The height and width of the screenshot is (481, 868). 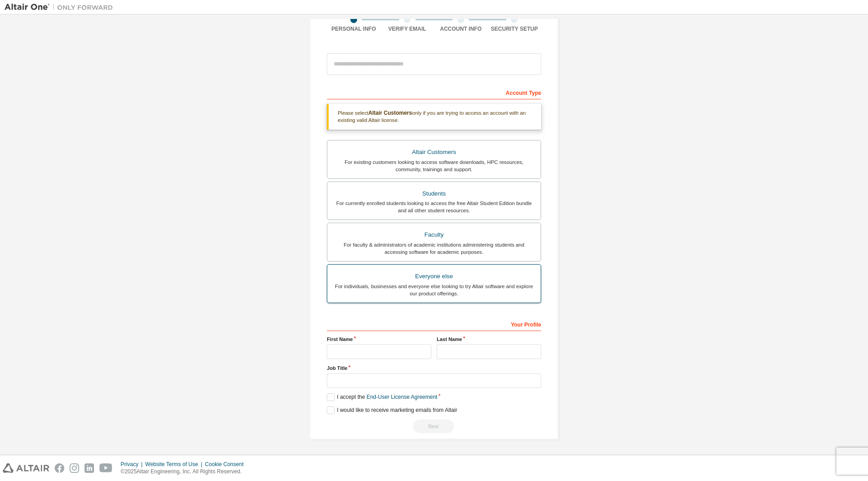 I want to click on label: I would like to receive marketing emails from Altair, so click(x=392, y=410).